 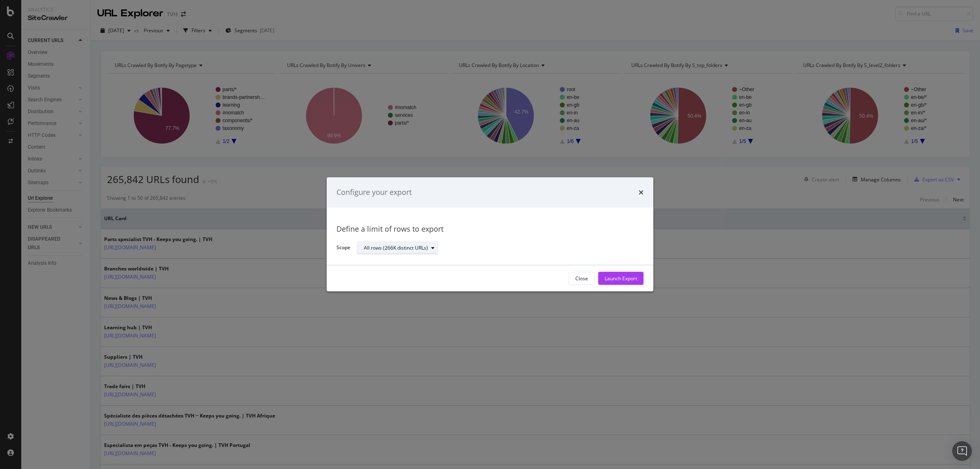 I want to click on div: Close, so click(x=582, y=278).